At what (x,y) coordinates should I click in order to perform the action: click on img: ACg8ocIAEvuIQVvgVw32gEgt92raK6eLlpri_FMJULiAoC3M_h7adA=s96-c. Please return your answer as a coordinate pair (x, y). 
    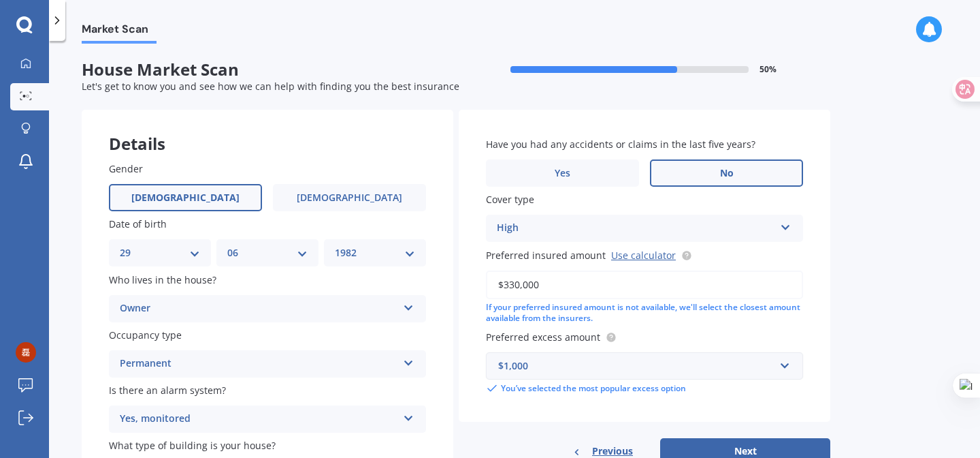
    Looking at the image, I should click on (26, 352).